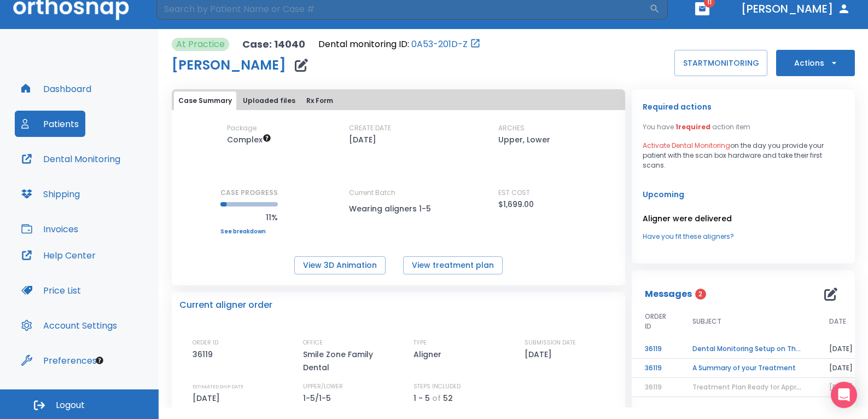 The height and width of the screenshot is (419, 868). I want to click on p: Messages, so click(669, 294).